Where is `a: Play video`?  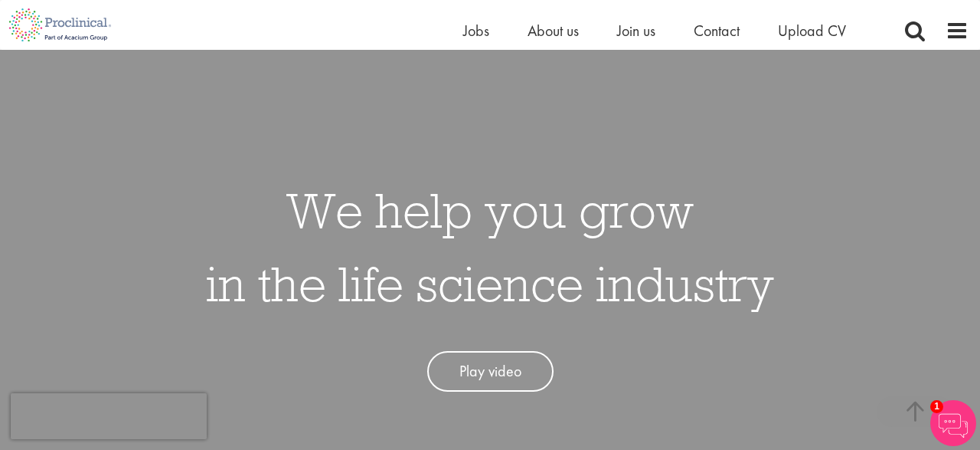 a: Play video is located at coordinates (490, 371).